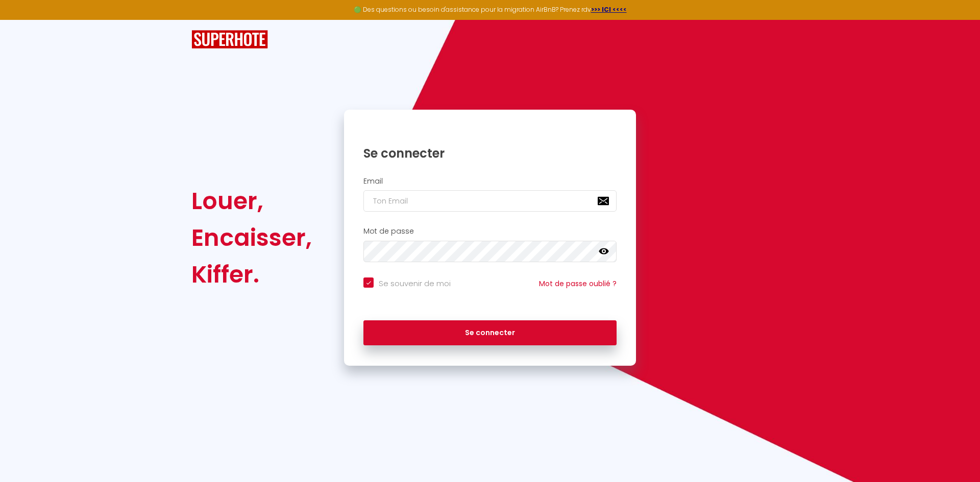 This screenshot has width=980, height=482. I want to click on button: Se connecter, so click(490, 333).